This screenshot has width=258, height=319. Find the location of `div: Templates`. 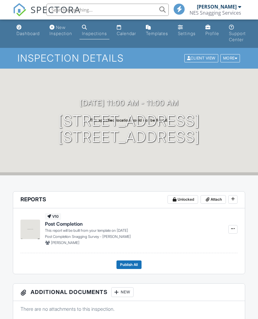

div: Templates is located at coordinates (157, 33).